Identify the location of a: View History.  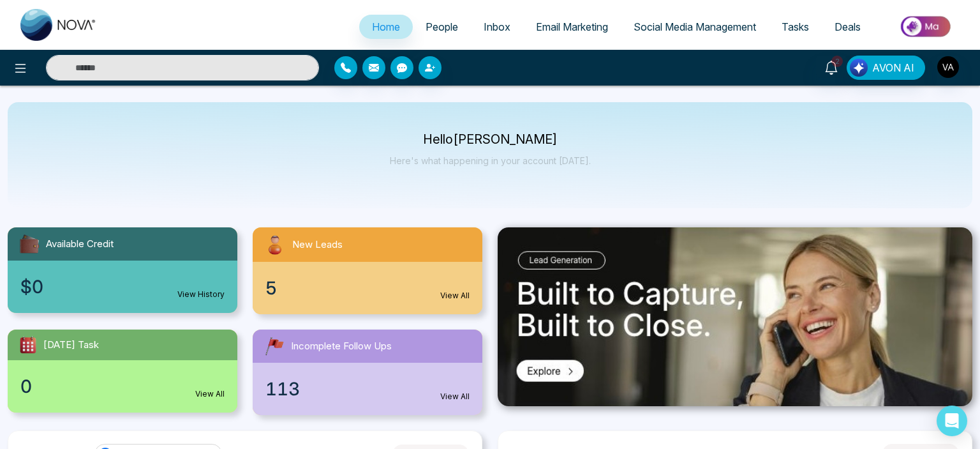
(201, 295).